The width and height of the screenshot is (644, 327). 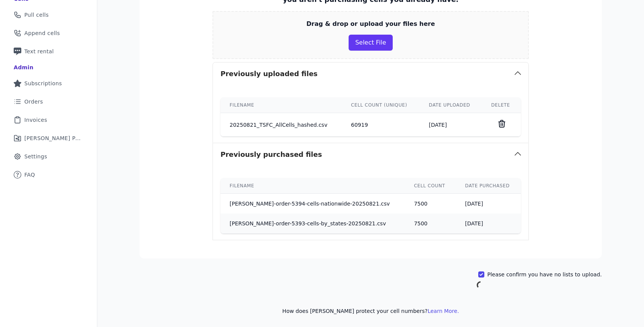 I want to click on button: Previously purchased files, so click(x=371, y=155).